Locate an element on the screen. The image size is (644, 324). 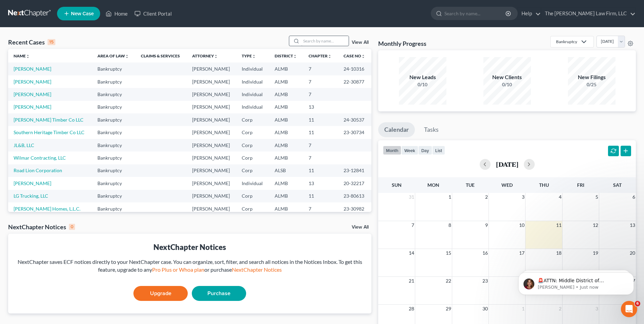
span: 31 is located at coordinates (412, 197).